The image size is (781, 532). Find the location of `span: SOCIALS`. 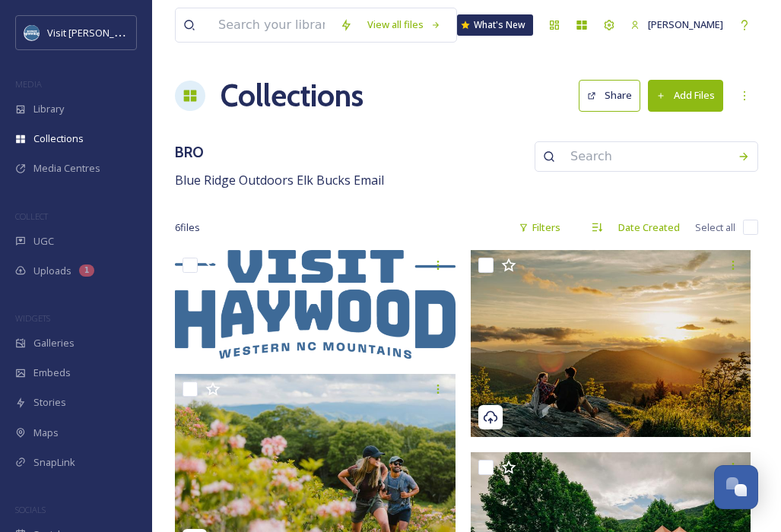

span: SOCIALS is located at coordinates (31, 509).